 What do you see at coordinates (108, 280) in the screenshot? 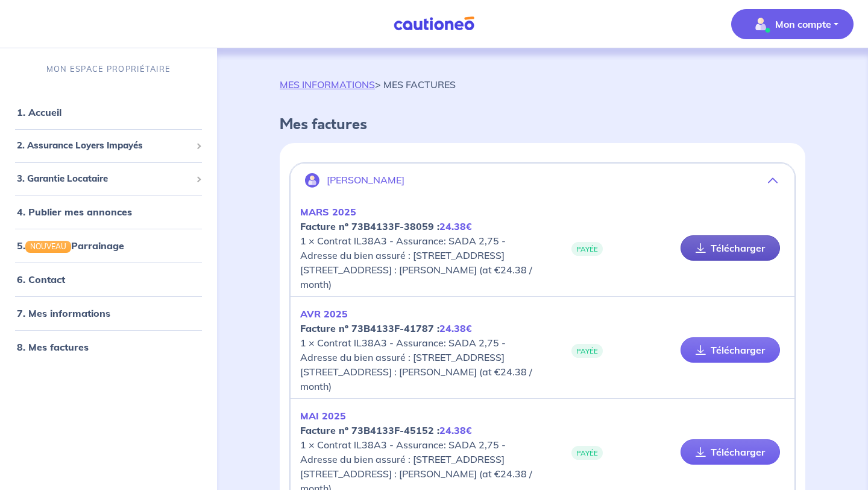
I see `div: 6. Contact` at bounding box center [108, 280].